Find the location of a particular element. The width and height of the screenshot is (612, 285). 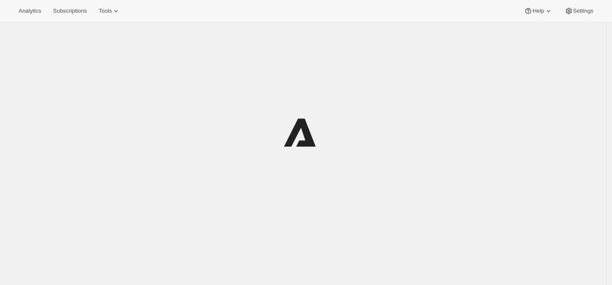

span: Settings is located at coordinates (583, 11).